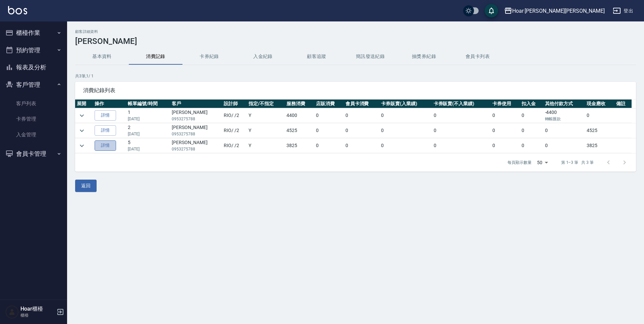 This screenshot has width=644, height=324. I want to click on button: 入金紀錄, so click(263, 57).